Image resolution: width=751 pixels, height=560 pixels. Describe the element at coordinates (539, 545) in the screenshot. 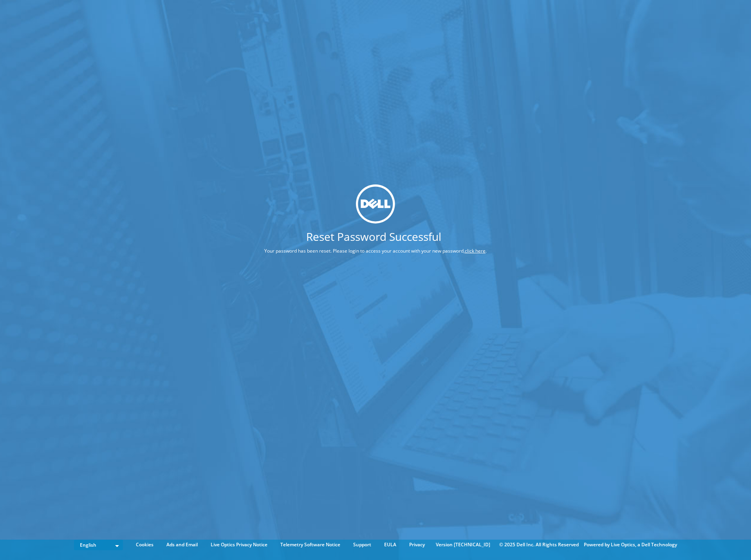

I see `li: © 2025 Dell Inc. All Rights Reserved` at that location.